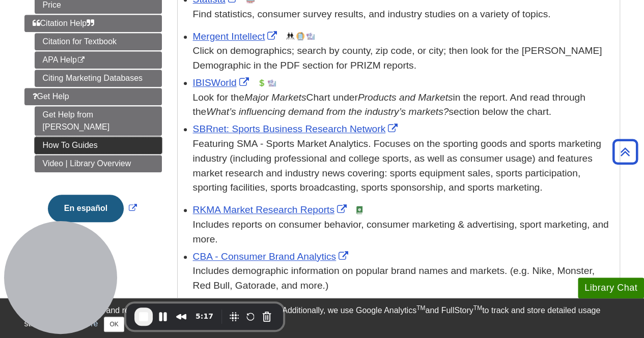  What do you see at coordinates (98, 78) in the screenshot?
I see `a: Citing Marketing Databases` at bounding box center [98, 78].